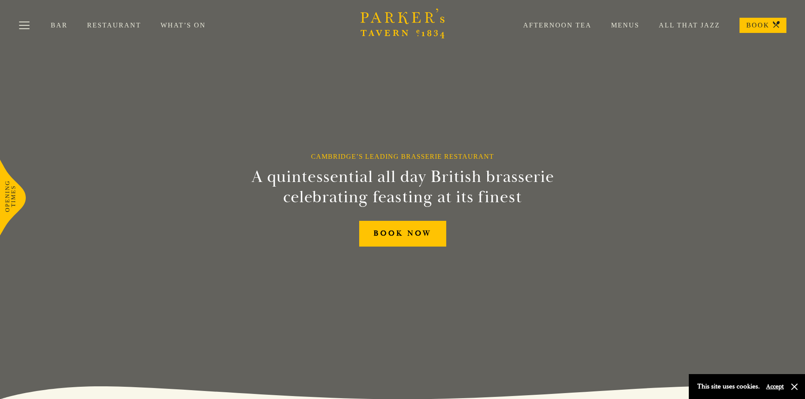 Image resolution: width=805 pixels, height=399 pixels. What do you see at coordinates (402, 234) in the screenshot?
I see `a: BOOK NOW` at bounding box center [402, 234].